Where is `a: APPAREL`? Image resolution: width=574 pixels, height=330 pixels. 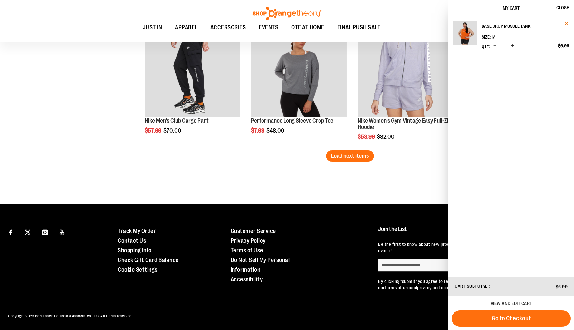 a: APPAREL is located at coordinates (186, 28).